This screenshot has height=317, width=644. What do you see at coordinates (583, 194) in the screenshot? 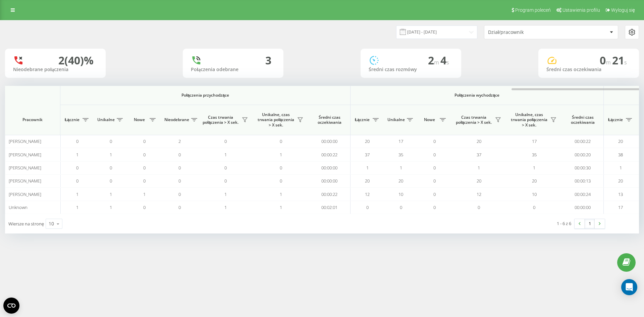
I see `td: 00:00:24` at bounding box center [583, 194].